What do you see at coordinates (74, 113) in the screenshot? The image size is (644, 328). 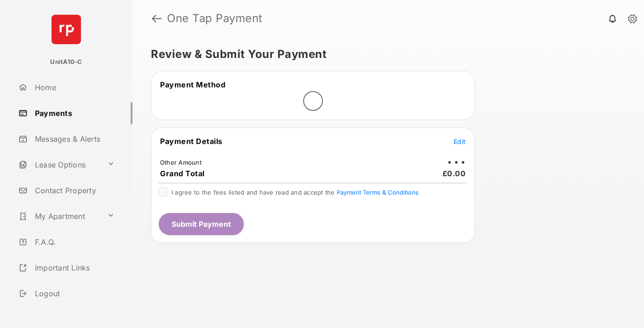 I see `a: Payments` at bounding box center [74, 113].